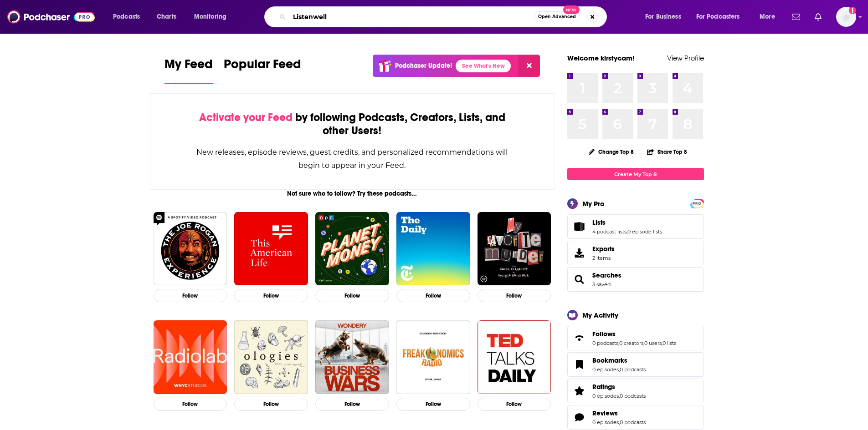  Describe the element at coordinates (846, 17) in the screenshot. I see `span: Logged in as kirstycam` at that location.